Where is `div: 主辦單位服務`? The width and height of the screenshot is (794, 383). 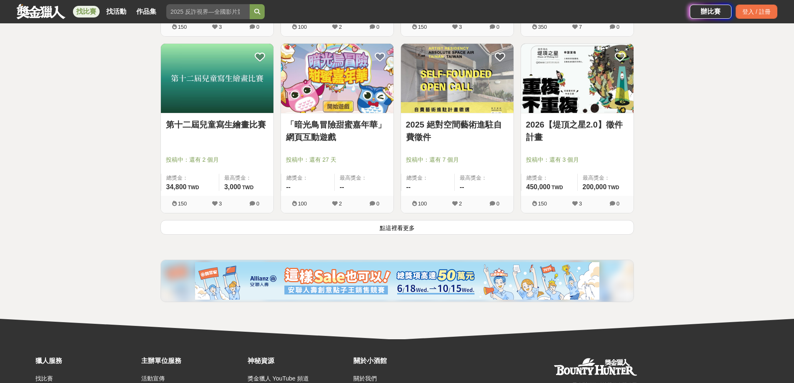
div: 主辦單位服務 is located at coordinates (192, 361).